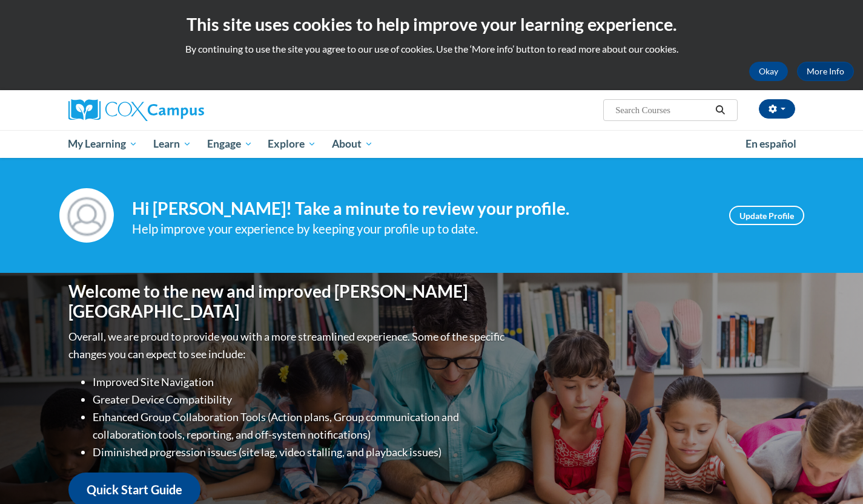  I want to click on div: Help improve your experience by keeping your profile up to date., so click(421, 228).